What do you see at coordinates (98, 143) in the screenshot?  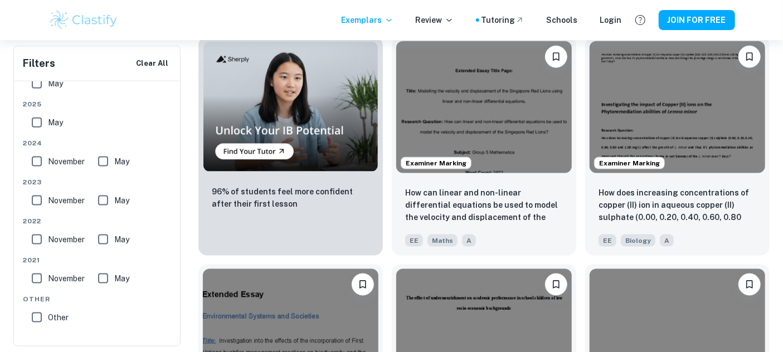 I see `span: 2024` at bounding box center [98, 143].